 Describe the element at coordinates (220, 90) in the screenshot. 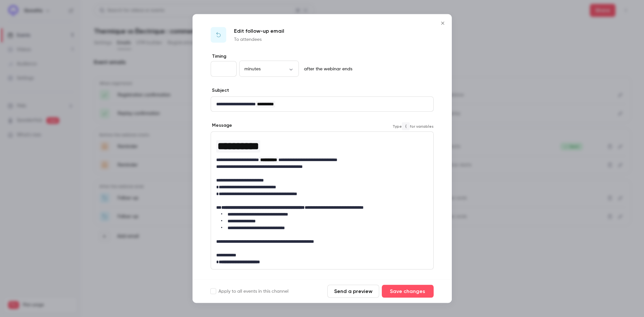

I see `label: Subject` at that location.